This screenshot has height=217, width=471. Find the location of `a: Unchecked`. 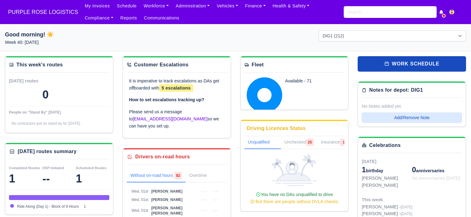

a: Unchecked is located at coordinates (299, 143).